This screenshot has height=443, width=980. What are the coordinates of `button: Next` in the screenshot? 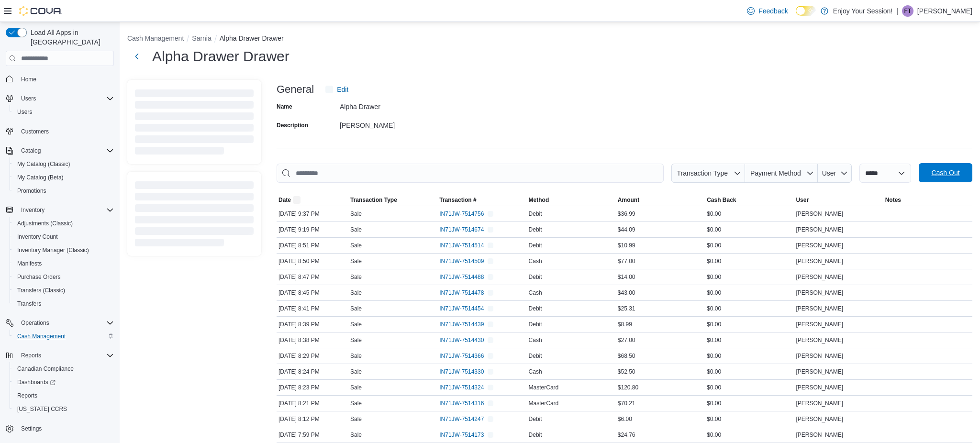 It's located at (136, 57).